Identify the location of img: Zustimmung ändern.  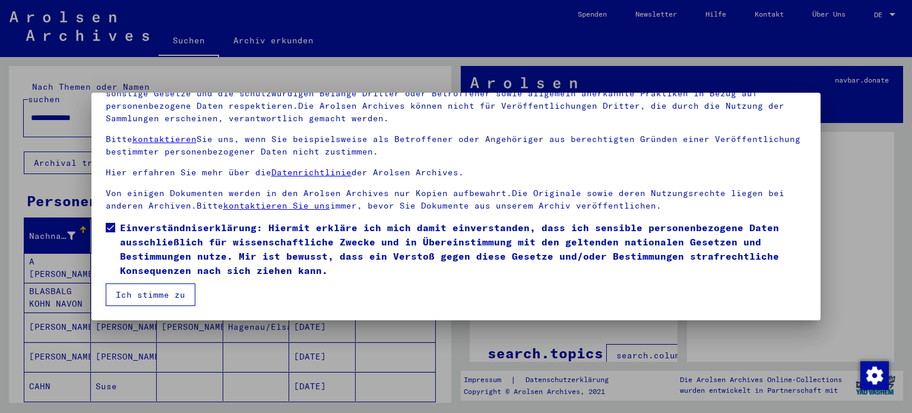
(875, 375).